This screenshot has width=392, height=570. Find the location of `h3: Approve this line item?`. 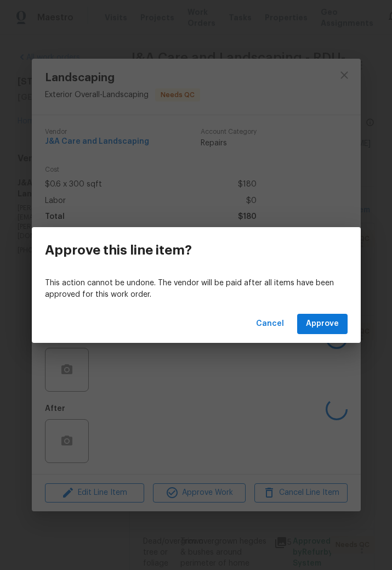

h3: Approve this line item? is located at coordinates (119, 251).